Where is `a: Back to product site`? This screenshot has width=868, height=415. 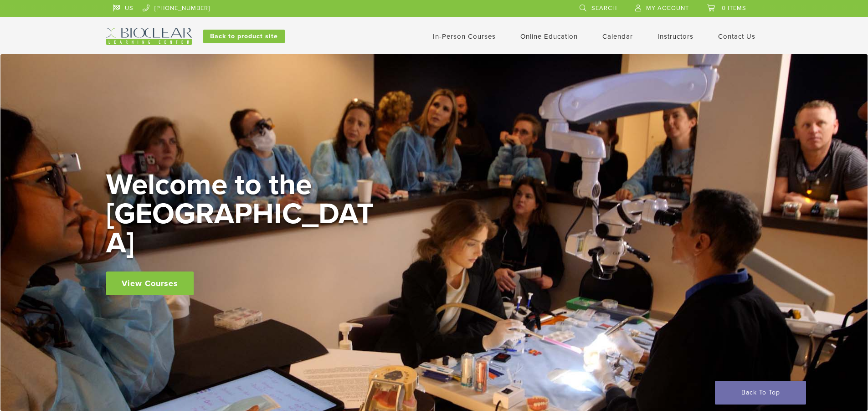 a: Back to product site is located at coordinates (244, 37).